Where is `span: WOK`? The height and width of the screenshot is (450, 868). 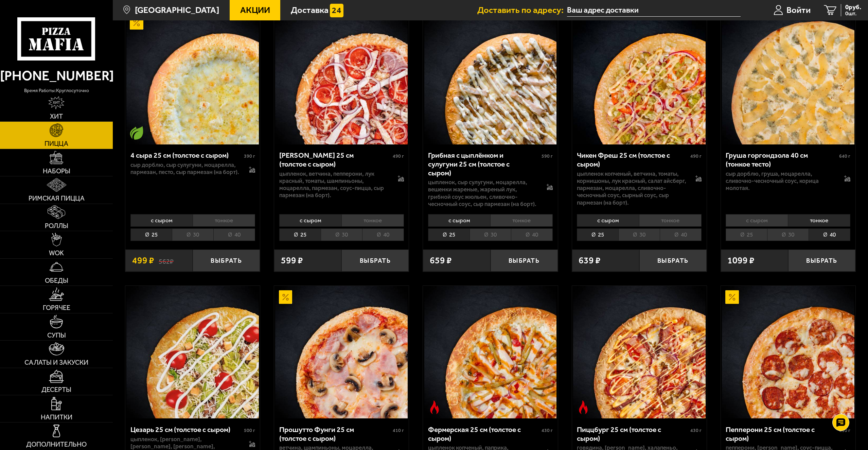 span: WOK is located at coordinates (56, 253).